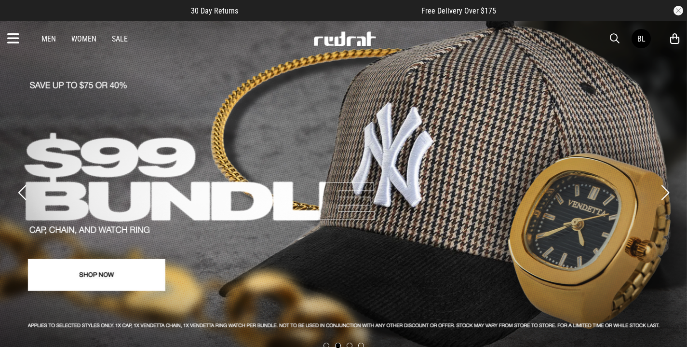 Image resolution: width=687 pixels, height=348 pixels. I want to click on button: Open LiveChat chat widget, so click(22, 18).